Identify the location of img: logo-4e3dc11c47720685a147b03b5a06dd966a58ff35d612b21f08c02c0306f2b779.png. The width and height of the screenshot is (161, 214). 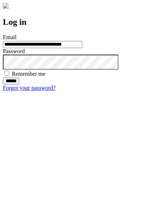
(6, 6).